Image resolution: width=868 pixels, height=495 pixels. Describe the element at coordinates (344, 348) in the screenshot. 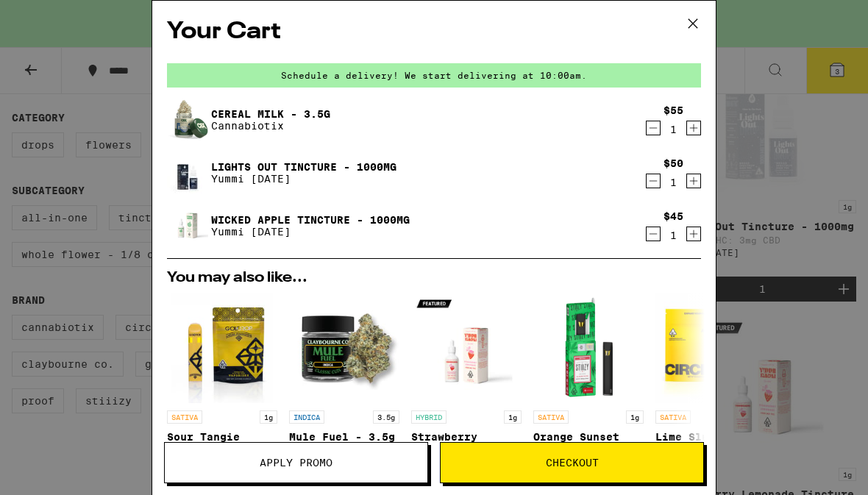

I see `img: Claybourne Co. - Mule Fuel - 3.5g` at that location.